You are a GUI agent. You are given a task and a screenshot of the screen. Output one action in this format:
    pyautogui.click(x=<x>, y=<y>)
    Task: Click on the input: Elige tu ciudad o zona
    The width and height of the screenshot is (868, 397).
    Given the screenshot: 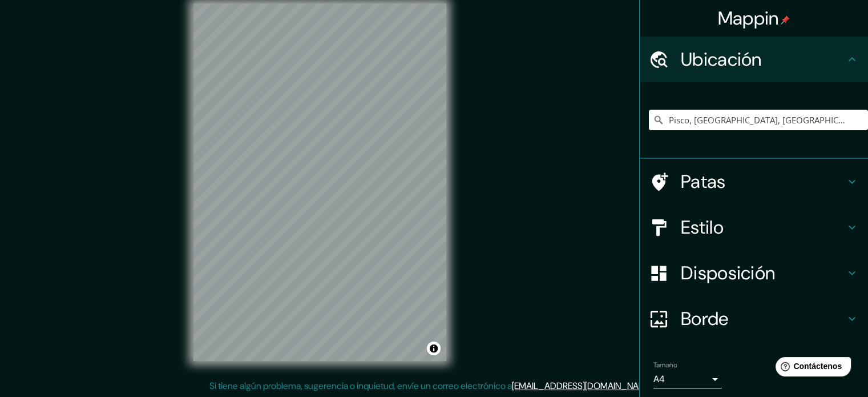 What is the action you would take?
    pyautogui.click(x=758, y=120)
    